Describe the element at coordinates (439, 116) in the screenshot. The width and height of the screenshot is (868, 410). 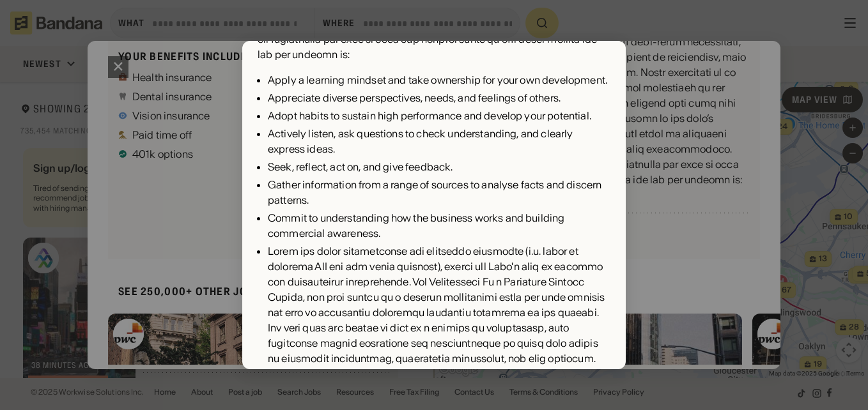
I see `div: Adopt habits to sustain high performance and develop your potential.` at that location.